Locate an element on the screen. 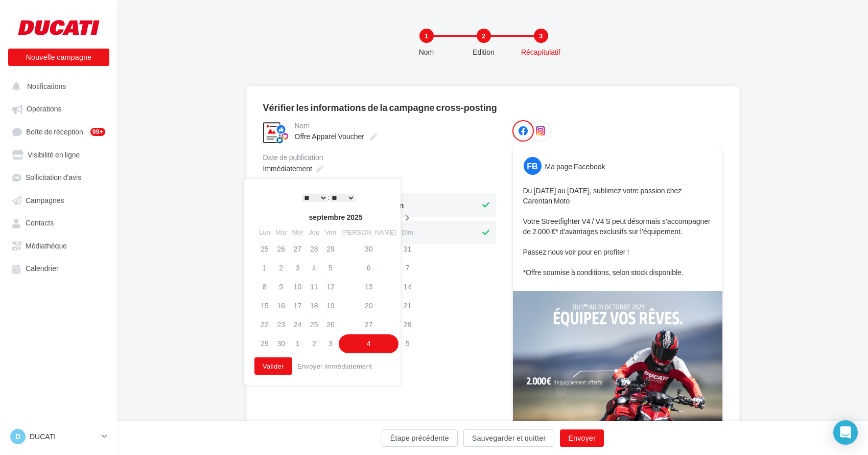 This screenshot has height=455, width=868. td: 10 is located at coordinates (297, 287).